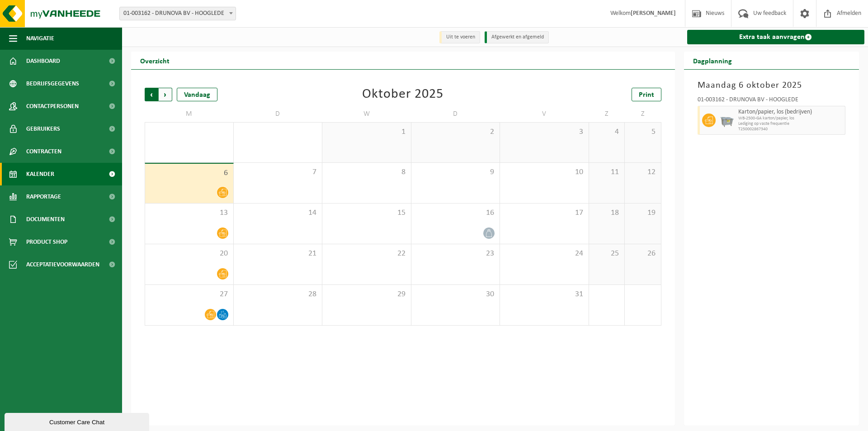 Image resolution: width=868 pixels, height=431 pixels. What do you see at coordinates (713, 60) in the screenshot?
I see `h2: Dagplanning` at bounding box center [713, 60].